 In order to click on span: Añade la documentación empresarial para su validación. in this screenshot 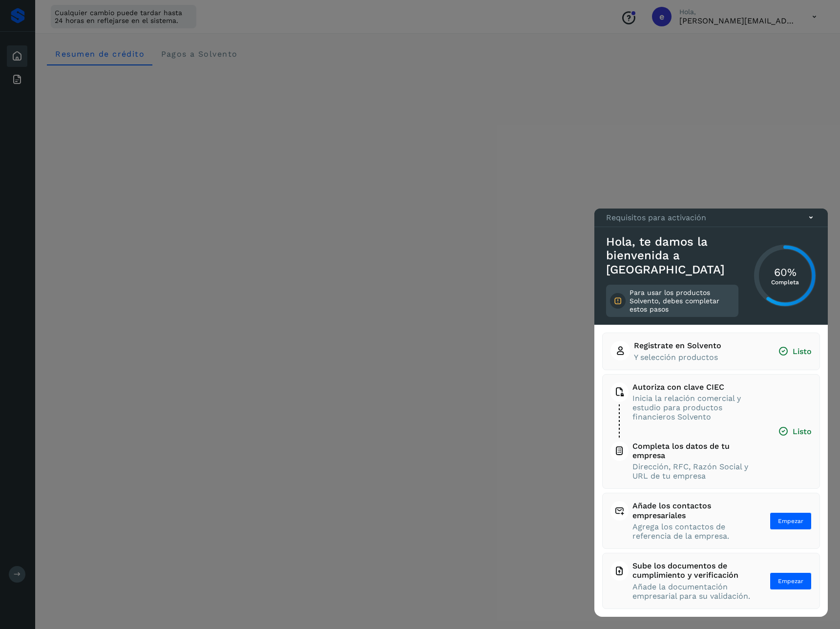, I will do `click(691, 591)`.